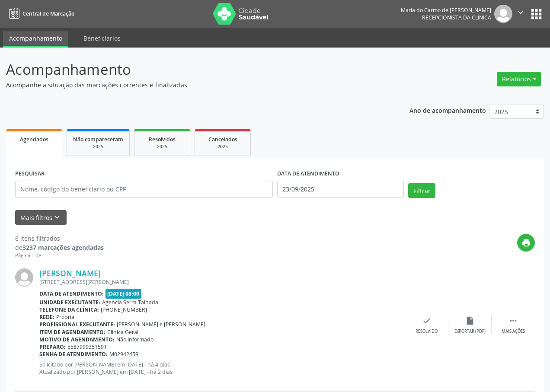 This screenshot has height=392, width=550. Describe the element at coordinates (123, 332) in the screenshot. I see `span: Clinica Geral` at that location.